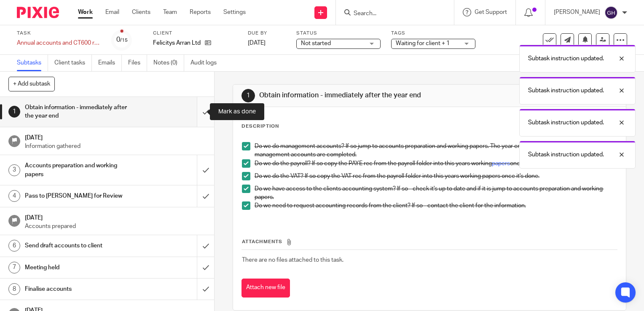 Image resolution: width=644 pixels, height=311 pixels. What do you see at coordinates (79, 246) in the screenshot?
I see `h1: Send draft accounts to client` at bounding box center [79, 246].